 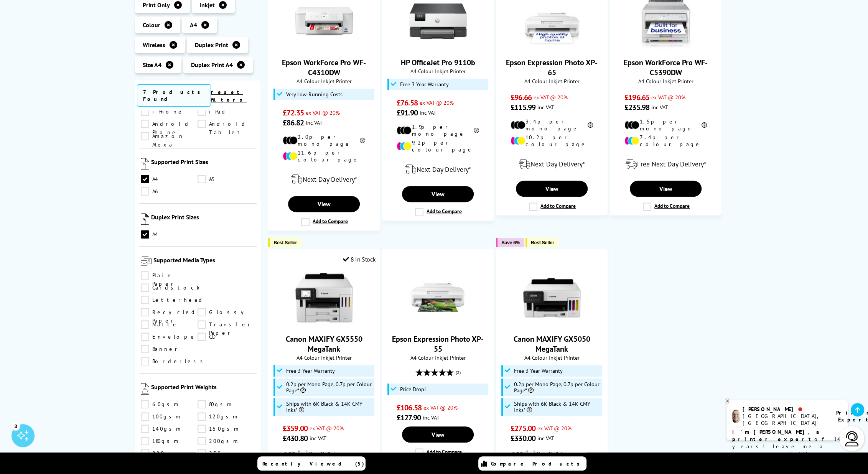 I want to click on span: Duplex Print Sizes, so click(x=203, y=220).